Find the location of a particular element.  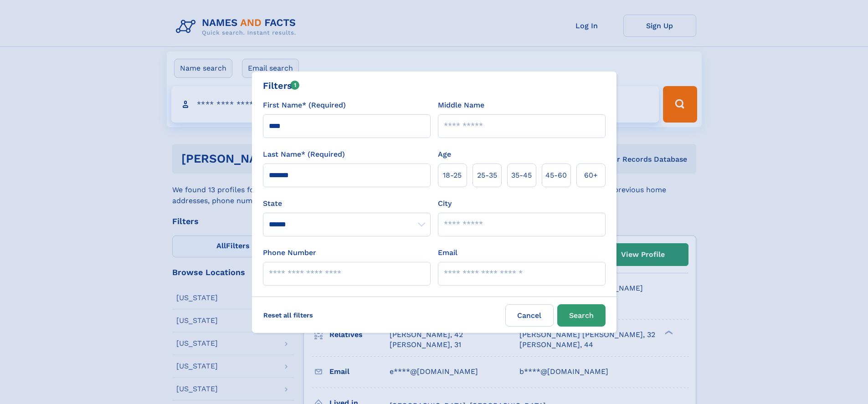

label: Middle Name is located at coordinates (461, 105).